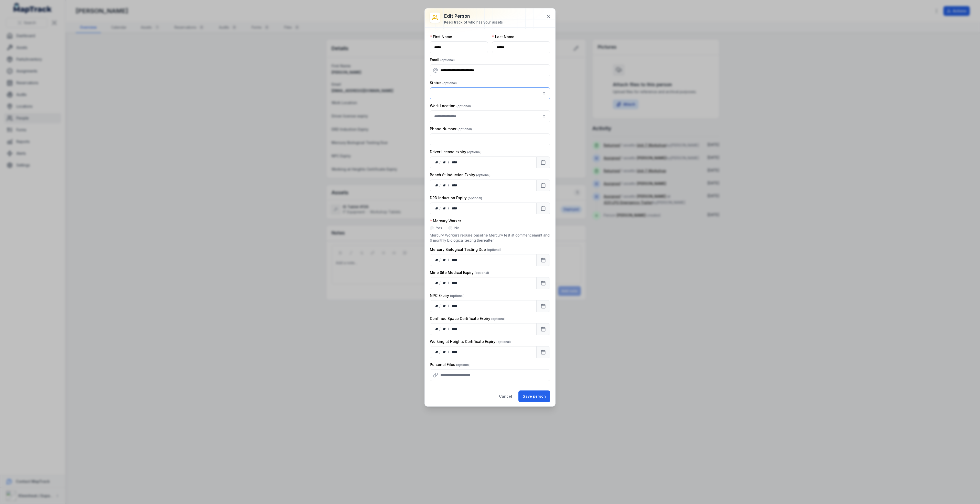 This screenshot has height=504, width=980. I want to click on label: Email, so click(442, 60).